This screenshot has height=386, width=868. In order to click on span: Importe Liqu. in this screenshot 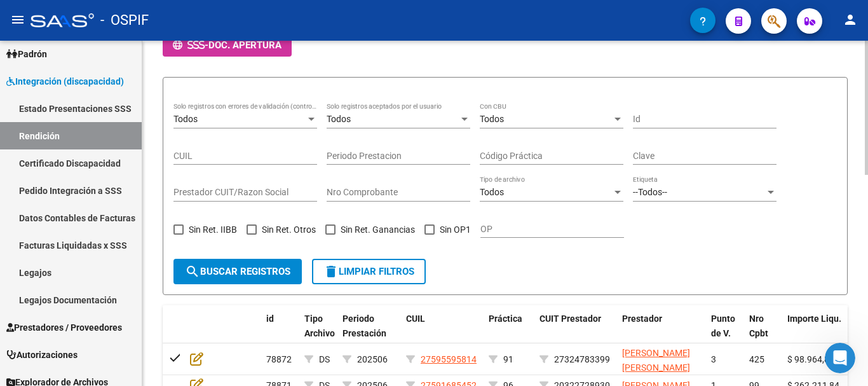, I will do `click(814, 318)`.